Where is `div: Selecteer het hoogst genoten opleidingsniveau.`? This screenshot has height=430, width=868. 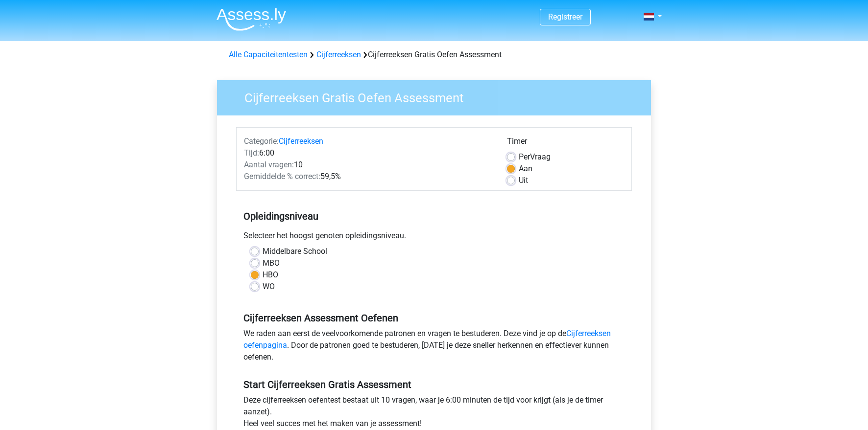
div: Selecteer het hoogst genoten opleidingsniveau. is located at coordinates (434, 238).